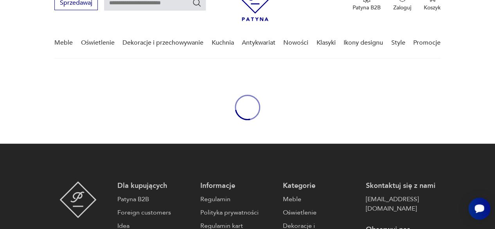 Image resolution: width=495 pixels, height=229 pixels. I want to click on a: Kuchnia, so click(222, 43).